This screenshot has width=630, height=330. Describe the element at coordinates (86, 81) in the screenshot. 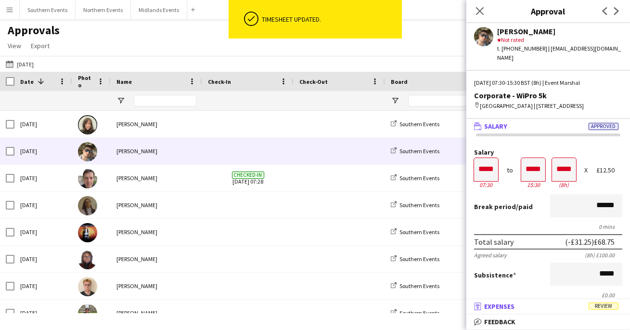

I see `span: Photo` at that location.